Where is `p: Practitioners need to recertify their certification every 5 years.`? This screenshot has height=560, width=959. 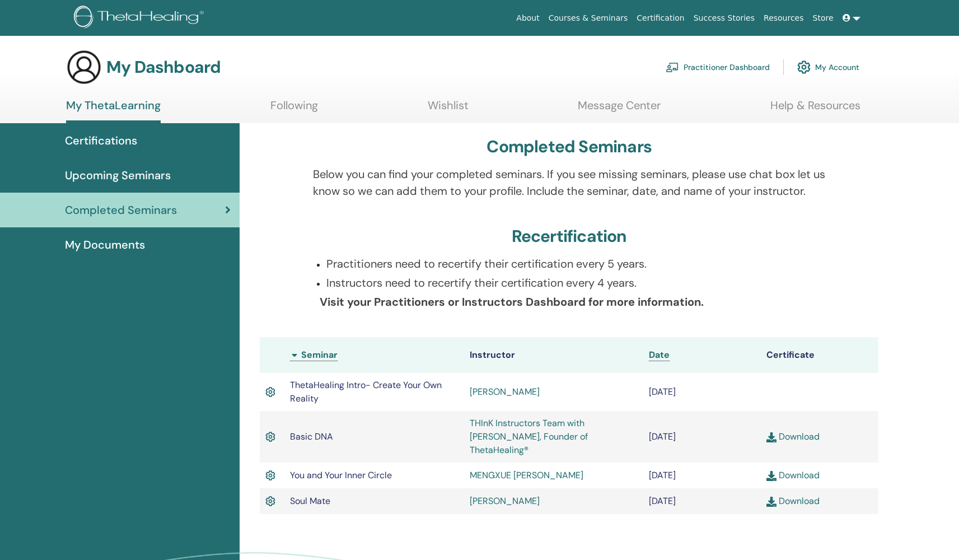 p: Practitioners need to recertify their certification every 5 years. is located at coordinates (576, 263).